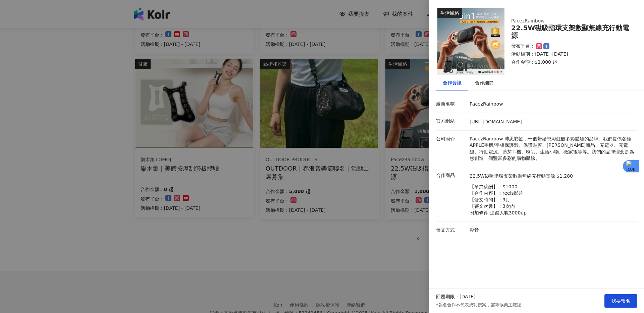  What do you see at coordinates (512, 176) in the screenshot?
I see `a: 22.5W磁吸指環支架數顯無線充行動電源` at bounding box center [512, 176].